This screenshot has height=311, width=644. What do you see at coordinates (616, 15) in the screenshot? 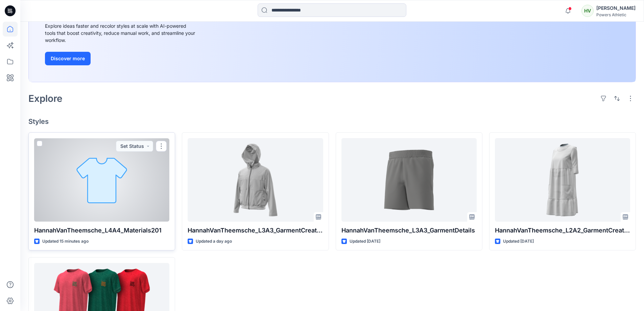
I see `div: Powers Athletic` at bounding box center [616, 15].